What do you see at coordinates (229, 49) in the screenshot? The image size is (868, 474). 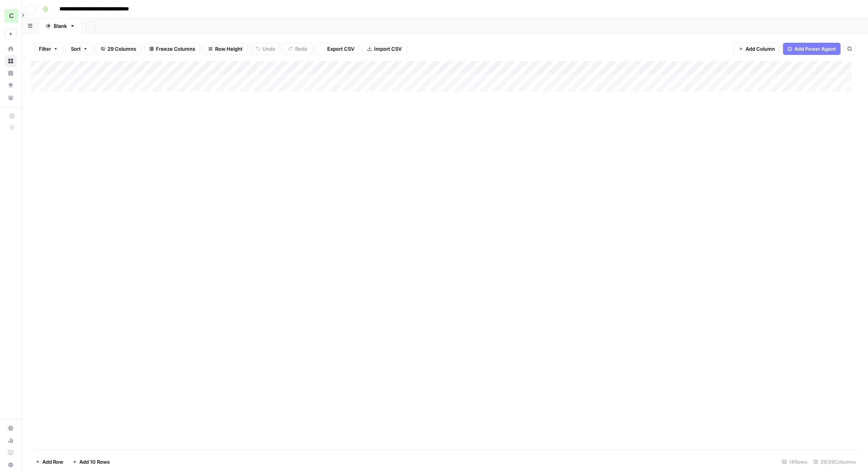 I see `span: Row Height` at bounding box center [229, 49].